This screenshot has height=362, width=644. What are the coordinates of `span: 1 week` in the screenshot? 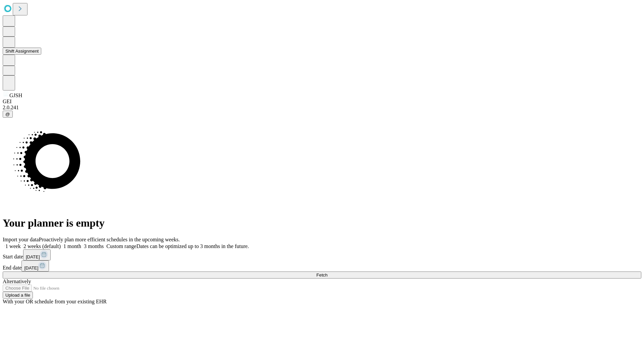 It's located at (13, 246).